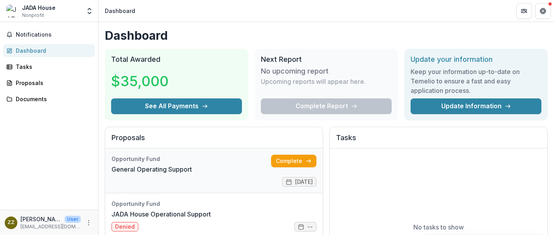 Image resolution: width=554 pixels, height=235 pixels. What do you see at coordinates (39, 7) in the screenshot?
I see `div: JADA House` at bounding box center [39, 7].